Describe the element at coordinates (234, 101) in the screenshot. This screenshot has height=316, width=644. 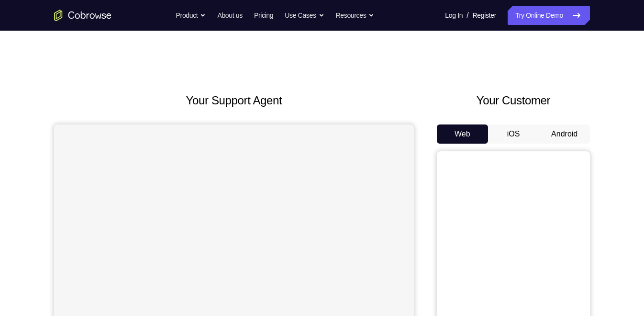
I see `h2: Your Support Agent` at that location.